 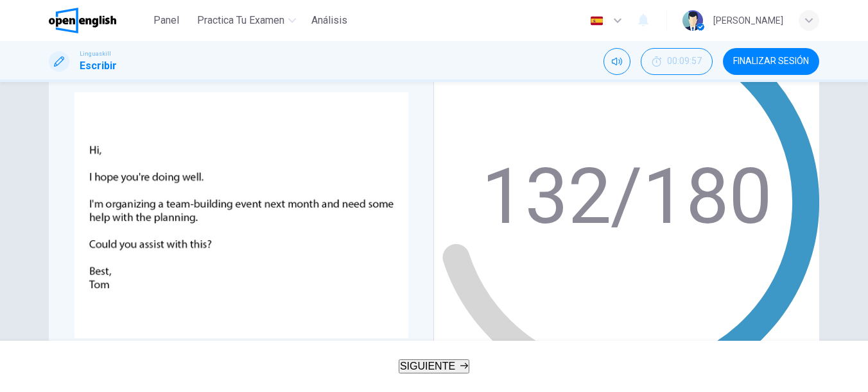 What do you see at coordinates (427, 366) in the screenshot?
I see `span: SIGUIENTE` at bounding box center [427, 366].